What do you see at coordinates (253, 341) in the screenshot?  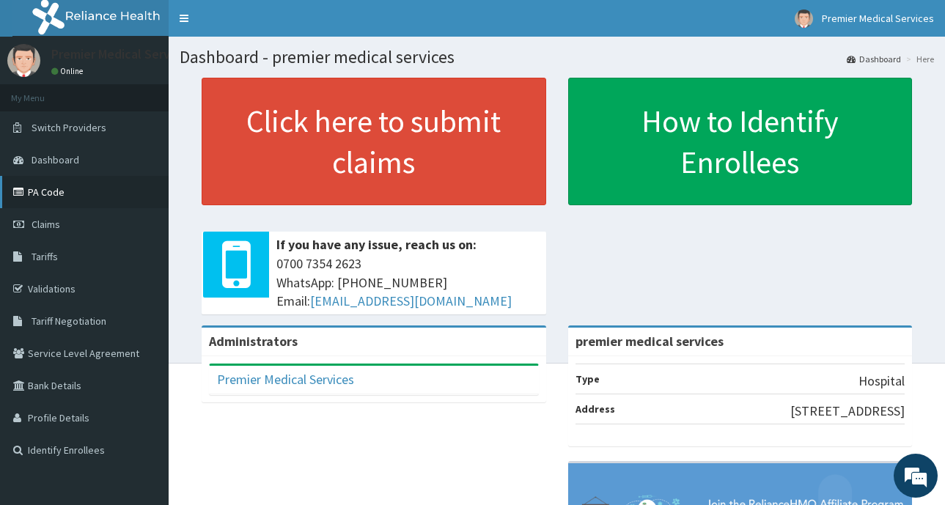 I see `b: Administrators` at bounding box center [253, 341].